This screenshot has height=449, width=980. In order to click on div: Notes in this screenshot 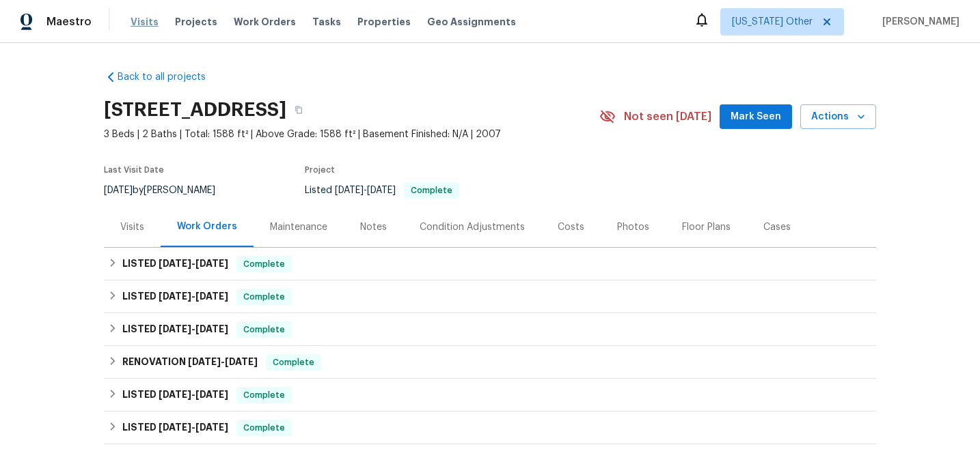, I will do `click(373, 227)`.